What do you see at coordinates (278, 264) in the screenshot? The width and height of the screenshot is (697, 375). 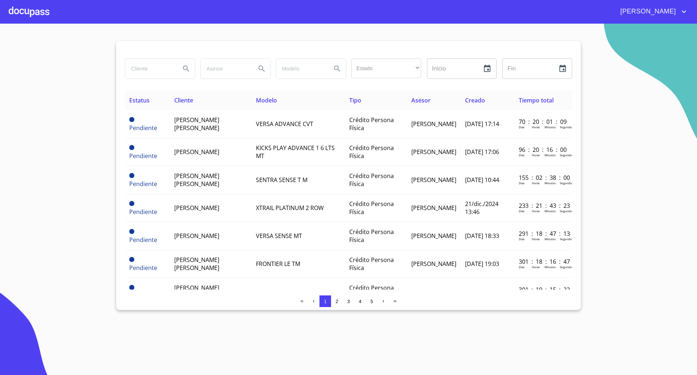 I see `span: FRONTIER LE TM` at bounding box center [278, 264].